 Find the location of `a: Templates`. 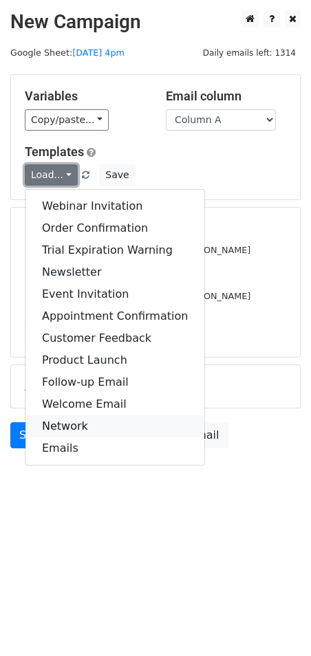

a: Templates is located at coordinates (54, 151).